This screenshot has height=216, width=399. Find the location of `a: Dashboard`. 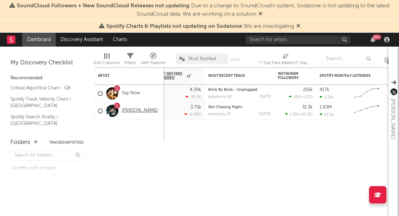

a: Dashboard is located at coordinates (39, 40).